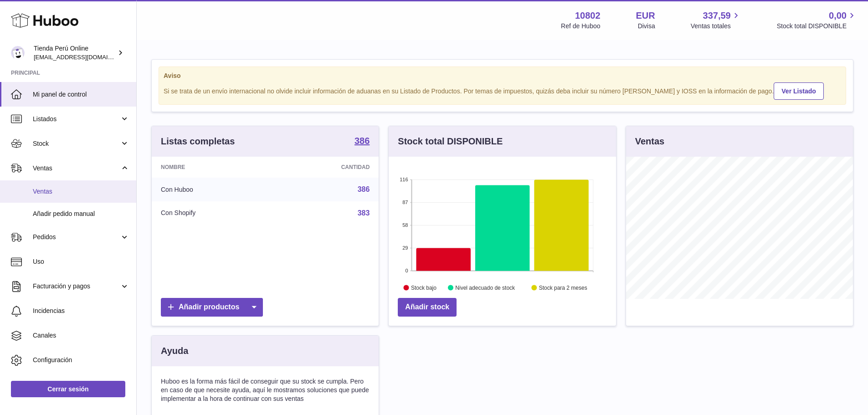 This screenshot has width=868, height=415. I want to click on div: Tienda Perú Online, so click(74, 52).